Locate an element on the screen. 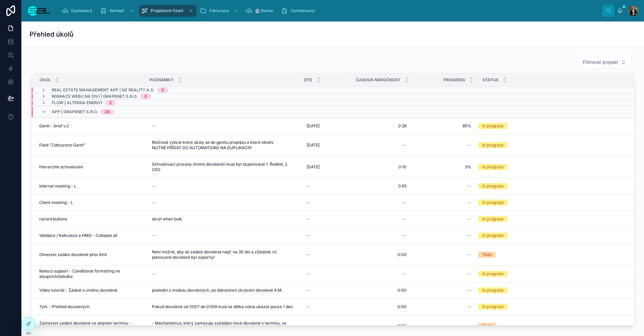  span: Hierarchie schvalování is located at coordinates (61, 167).